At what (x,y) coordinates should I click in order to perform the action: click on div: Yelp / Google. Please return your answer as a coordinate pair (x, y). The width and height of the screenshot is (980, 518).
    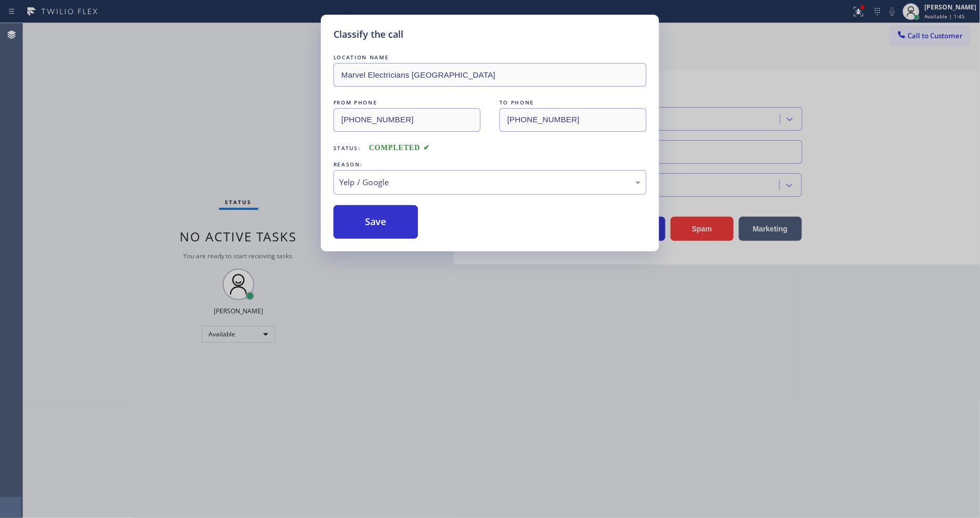
    Looking at the image, I should click on (490, 182).